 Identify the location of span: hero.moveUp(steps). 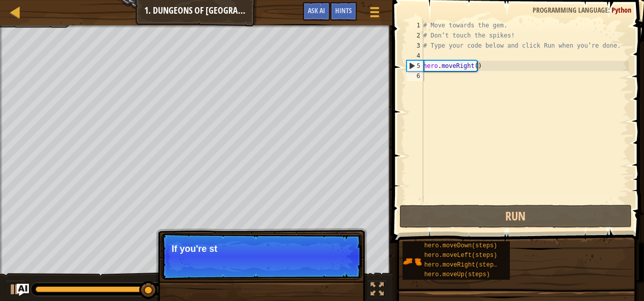
(457, 275).